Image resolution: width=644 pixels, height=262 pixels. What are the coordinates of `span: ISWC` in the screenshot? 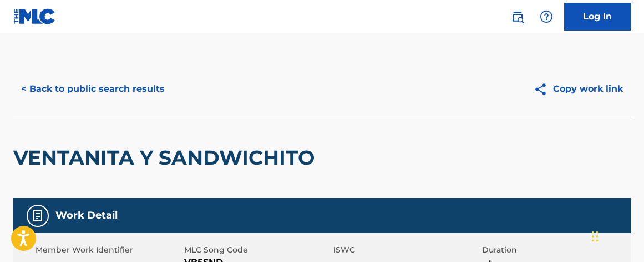 It's located at (406, 249).